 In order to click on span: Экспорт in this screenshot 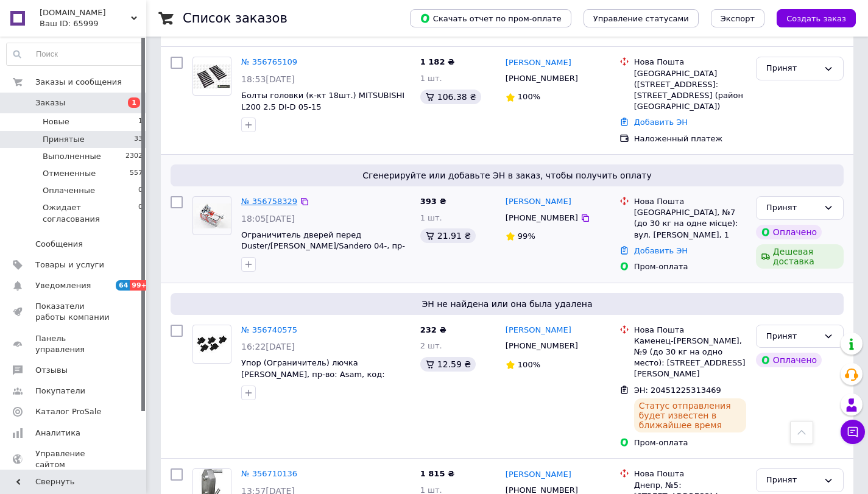, I will do `click(738, 18)`.